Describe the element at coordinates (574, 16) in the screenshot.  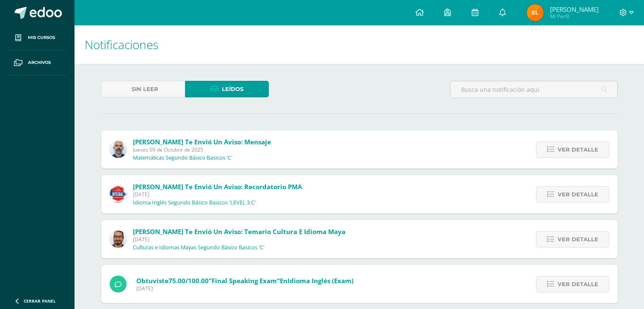
I see `span: Mi Perfil` at that location.